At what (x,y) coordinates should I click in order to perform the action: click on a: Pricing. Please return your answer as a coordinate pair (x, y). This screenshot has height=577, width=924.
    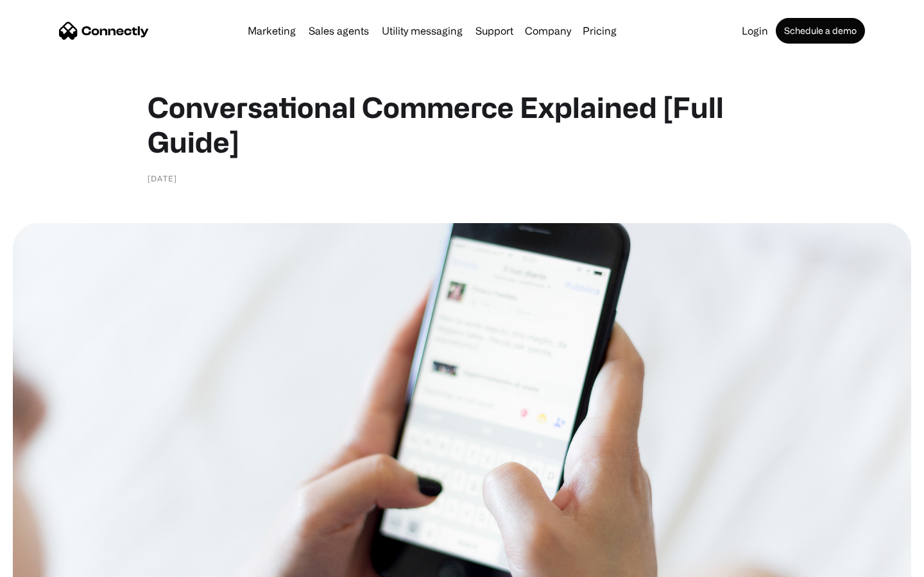
    Looking at the image, I should click on (599, 30).